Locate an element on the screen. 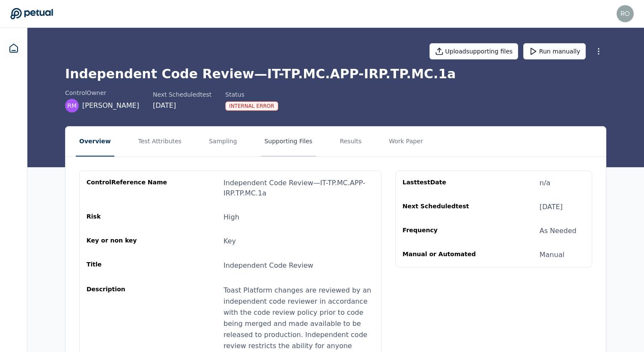 The height and width of the screenshot is (352, 644). div: High is located at coordinates (231, 217).